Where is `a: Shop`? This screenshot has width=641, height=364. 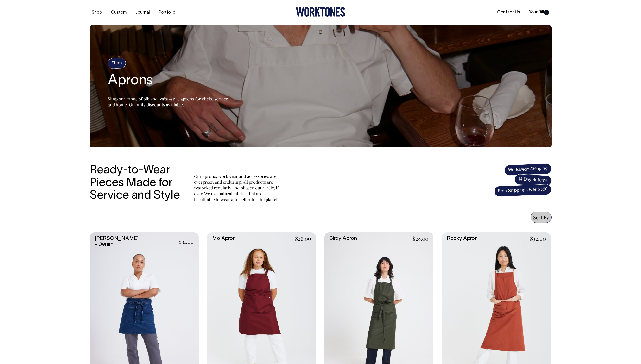 a: Shop is located at coordinates (97, 12).